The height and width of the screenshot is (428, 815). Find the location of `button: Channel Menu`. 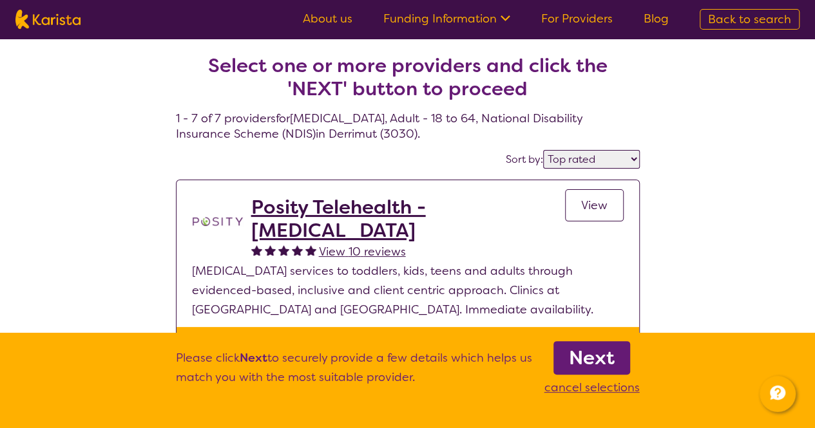

button: Channel Menu is located at coordinates (778, 394).